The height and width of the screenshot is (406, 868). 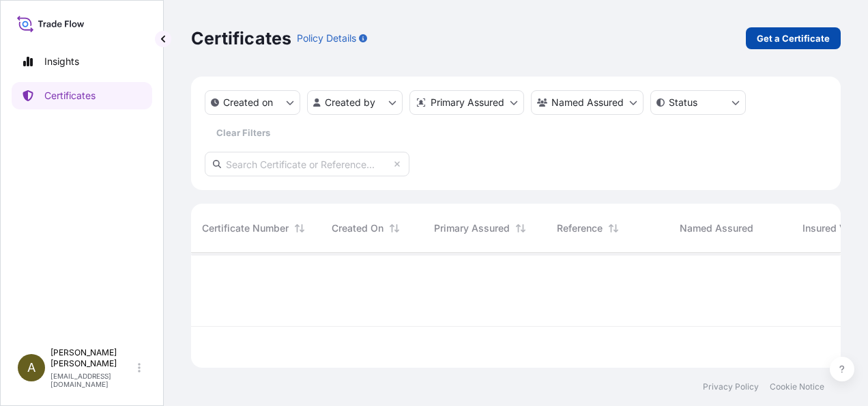 I want to click on a: Cookie Notice, so click(x=797, y=386).